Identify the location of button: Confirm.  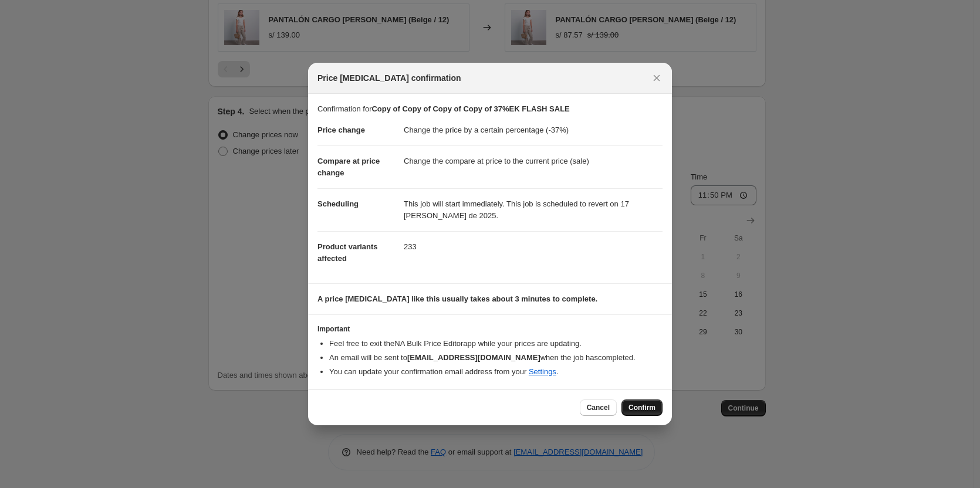
(642, 408).